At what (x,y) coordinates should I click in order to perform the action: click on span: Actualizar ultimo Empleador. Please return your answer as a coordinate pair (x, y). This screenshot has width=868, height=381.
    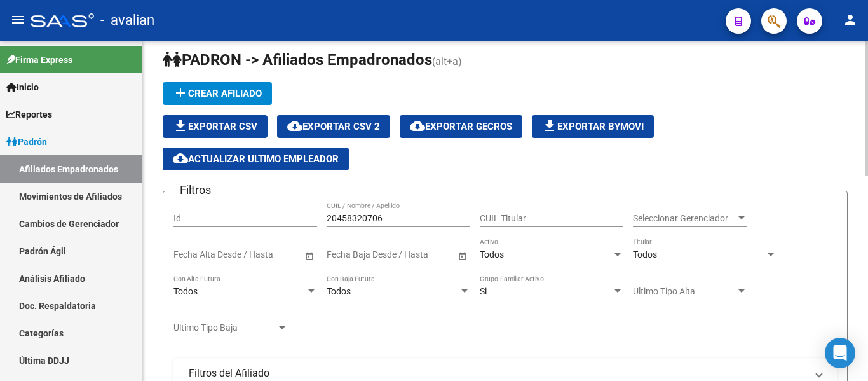
    Looking at the image, I should click on (256, 159).